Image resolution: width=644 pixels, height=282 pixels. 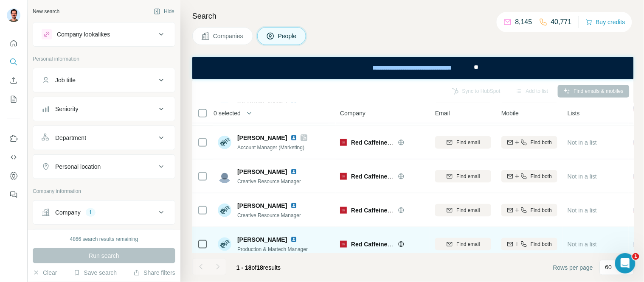 I want to click on span: Company, so click(x=353, y=113).